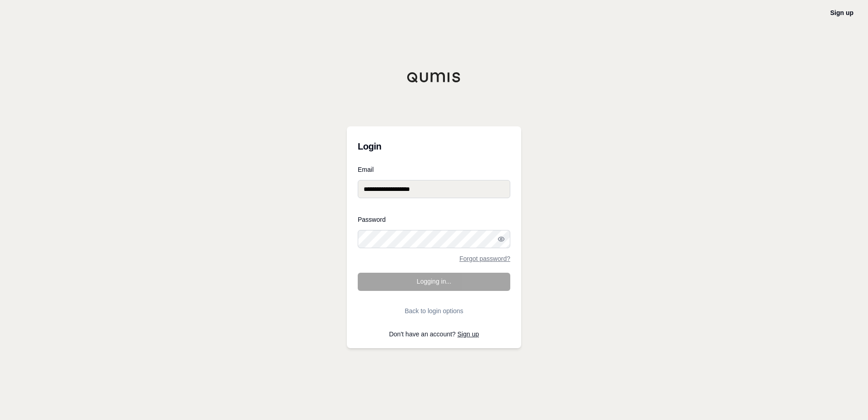  What do you see at coordinates (434, 170) in the screenshot?
I see `label: Email` at bounding box center [434, 170].